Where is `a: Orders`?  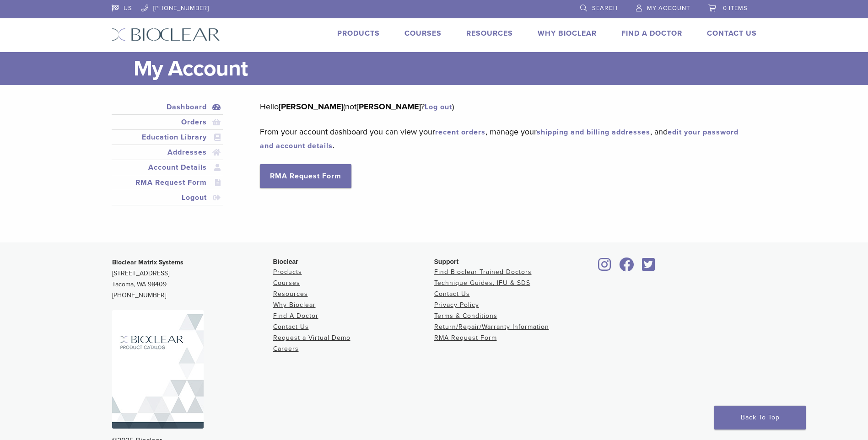
a: Orders is located at coordinates (168, 122).